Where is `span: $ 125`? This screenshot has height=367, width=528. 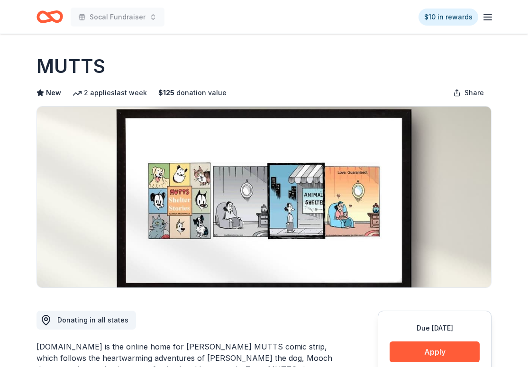 span: $ 125 is located at coordinates (166, 93).